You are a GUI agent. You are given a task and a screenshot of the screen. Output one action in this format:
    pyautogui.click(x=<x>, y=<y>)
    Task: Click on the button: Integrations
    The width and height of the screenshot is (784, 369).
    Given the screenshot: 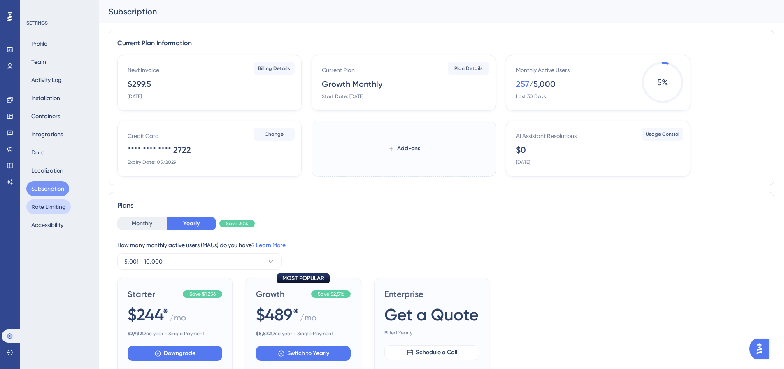 What is the action you would take?
    pyautogui.click(x=47, y=134)
    